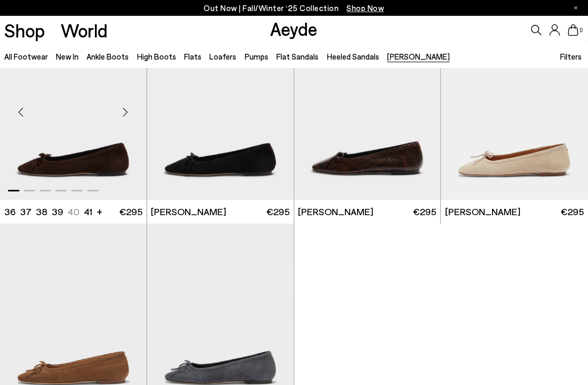 Image resolution: width=588 pixels, height=385 pixels. Describe the element at coordinates (24, 30) in the screenshot. I see `a: Shop` at that location.